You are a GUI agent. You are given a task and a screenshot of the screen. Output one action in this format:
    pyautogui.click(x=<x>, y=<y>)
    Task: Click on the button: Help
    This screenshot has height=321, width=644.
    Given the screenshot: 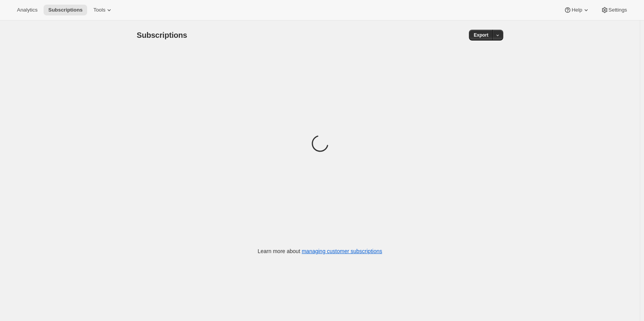 What is the action you would take?
    pyautogui.click(x=577, y=10)
    